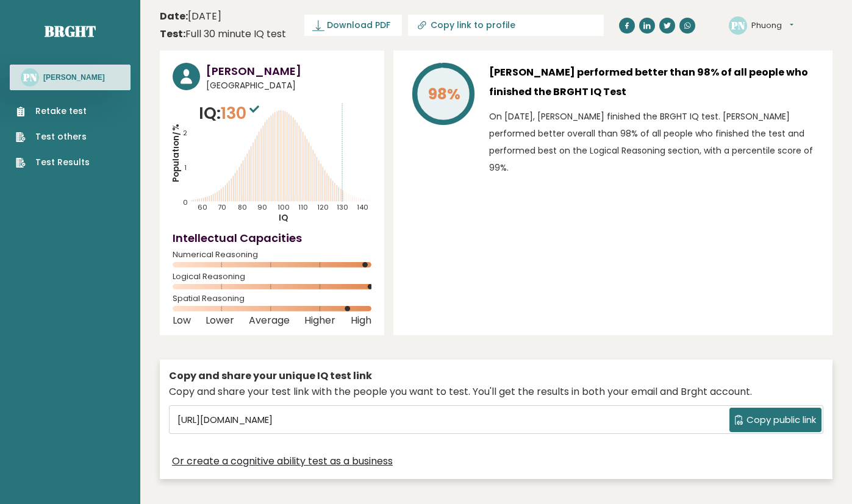  I want to click on tspan: 70, so click(222, 207).